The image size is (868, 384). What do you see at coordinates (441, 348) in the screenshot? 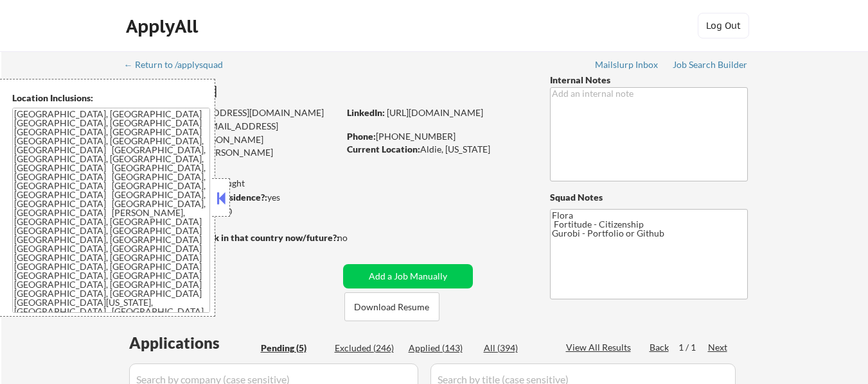
I see `div: Applied (143)` at bounding box center [441, 348].